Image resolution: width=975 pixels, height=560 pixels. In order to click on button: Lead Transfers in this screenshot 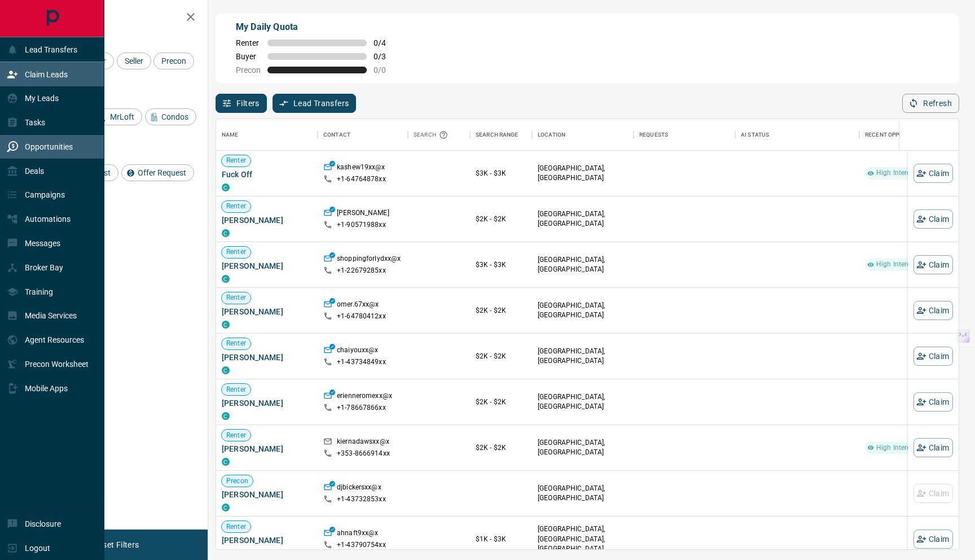, I will do `click(314, 103)`.